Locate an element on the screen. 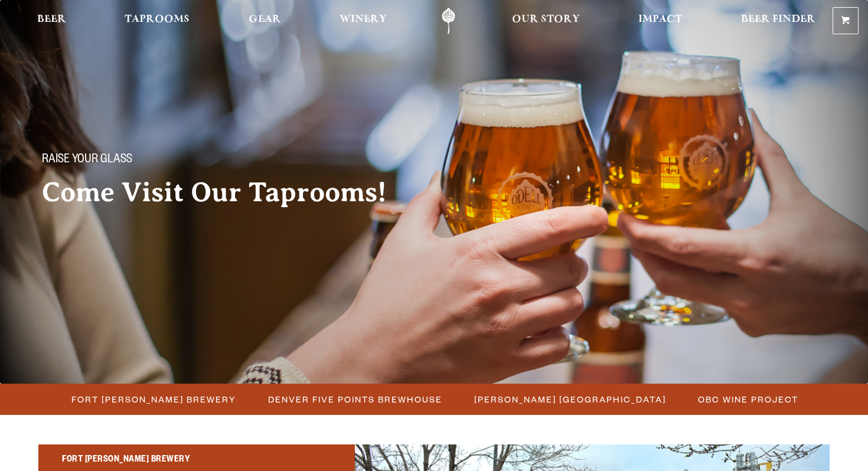  span: Our Story is located at coordinates (546, 20).